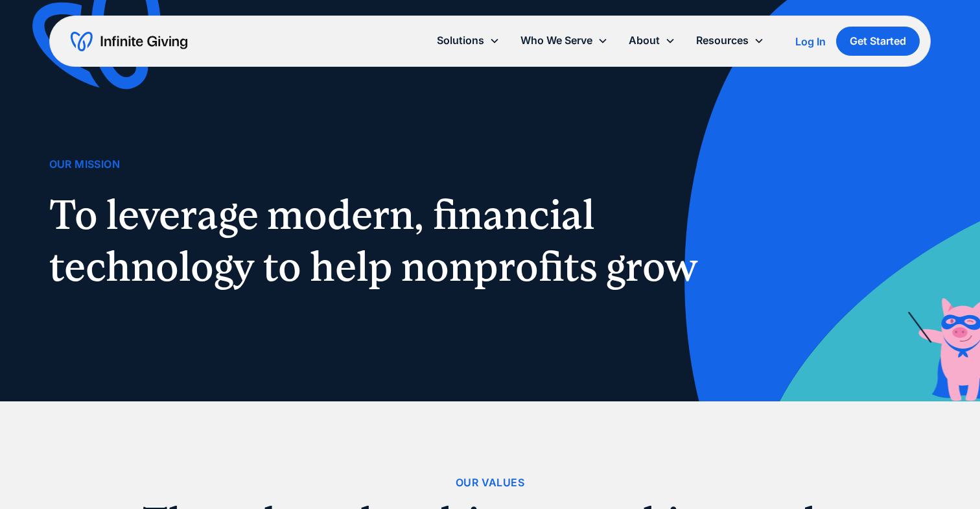  Describe the element at coordinates (490, 482) in the screenshot. I see `div: Our Values` at that location.